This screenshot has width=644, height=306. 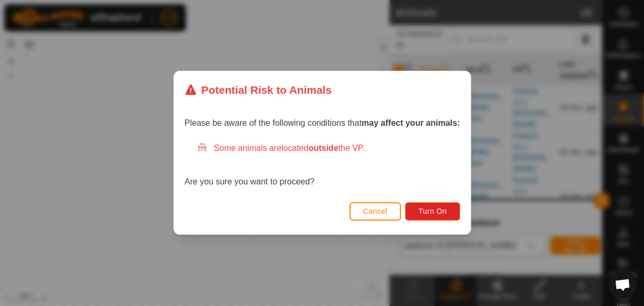 I want to click on strong: may affect your animals:, so click(x=411, y=123).